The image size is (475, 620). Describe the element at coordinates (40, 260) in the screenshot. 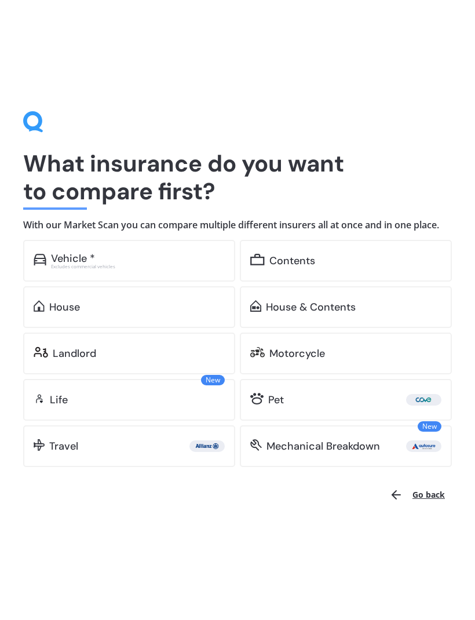

I see `img: car.f15378c7a67c060ca3f3.svg` at that location.